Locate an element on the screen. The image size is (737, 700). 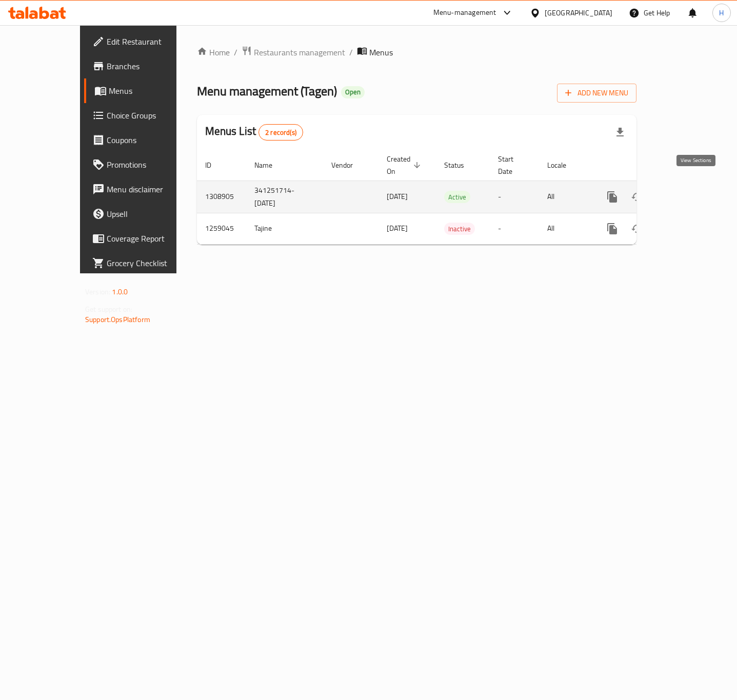
span: Choice Groups is located at coordinates (150, 115).